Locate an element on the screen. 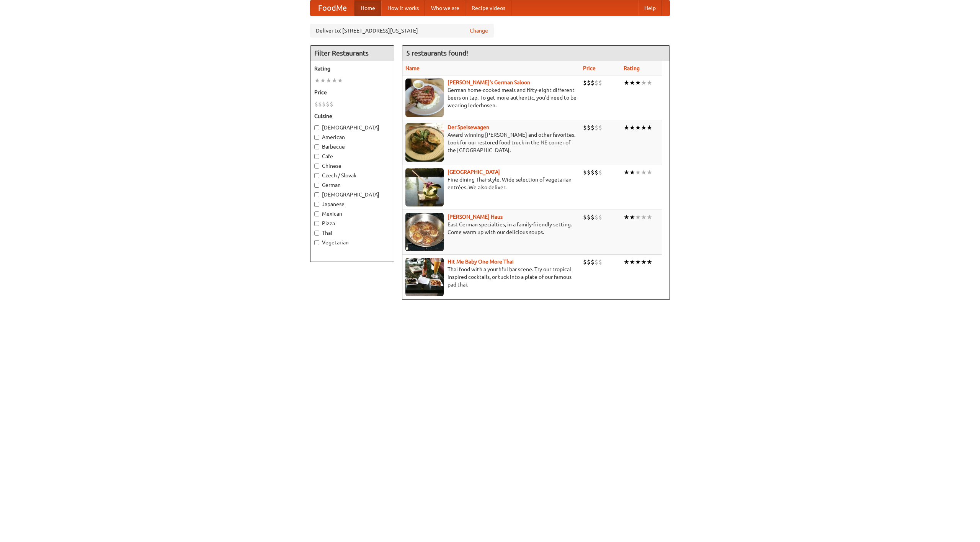  a: Change is located at coordinates (479, 30).